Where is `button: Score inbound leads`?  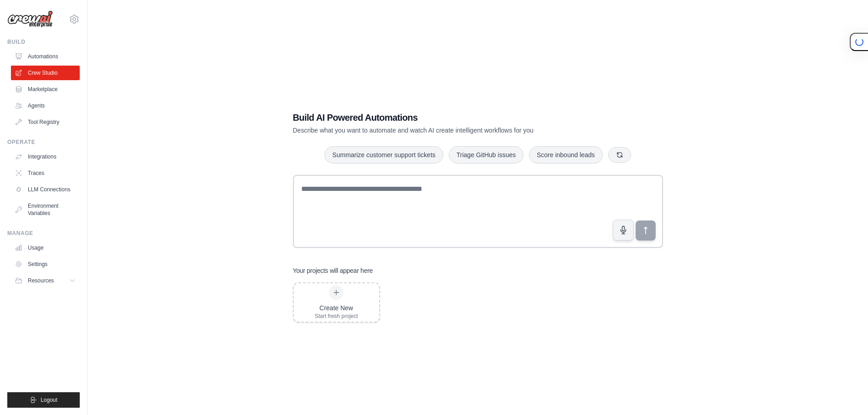 button: Score inbound leads is located at coordinates (566, 155).